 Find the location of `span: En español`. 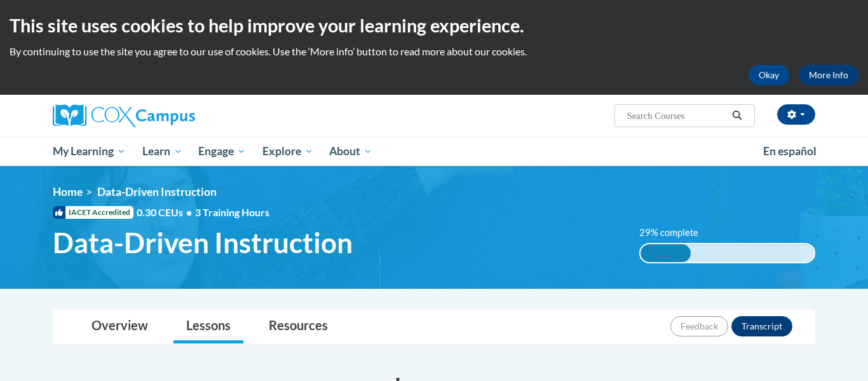

span: En español is located at coordinates (790, 150).